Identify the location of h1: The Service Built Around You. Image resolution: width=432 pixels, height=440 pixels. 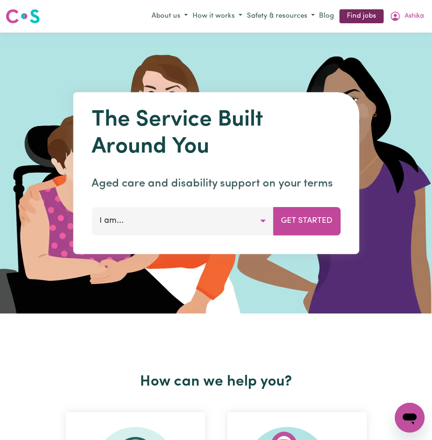
(216, 133).